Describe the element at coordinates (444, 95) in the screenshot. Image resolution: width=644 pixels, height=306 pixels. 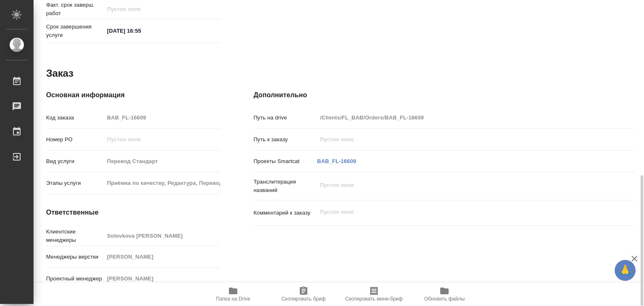
I see `h4: Дополнительно` at that location.